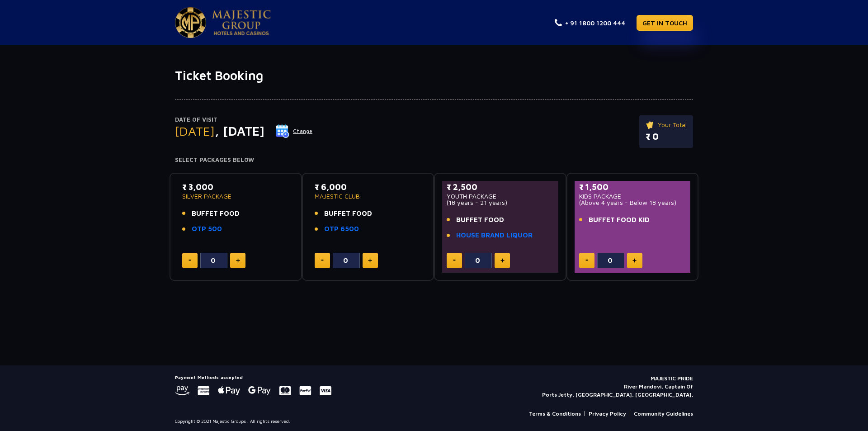 The image size is (868, 431). What do you see at coordinates (663, 413) in the screenshot?
I see `a: Community Guidelines` at bounding box center [663, 413].